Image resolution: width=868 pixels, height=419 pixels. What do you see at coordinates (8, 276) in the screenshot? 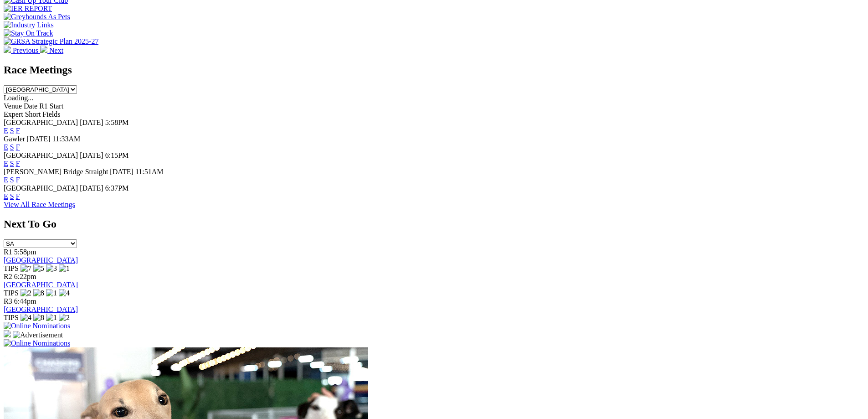
I see `span: R2` at bounding box center [8, 276].